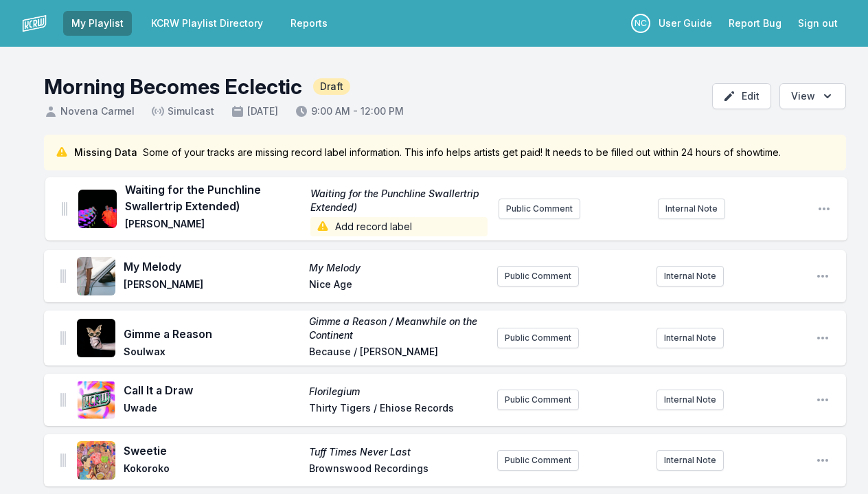 The width and height of the screenshot is (868, 494). What do you see at coordinates (398, 409) in the screenshot?
I see `span: Thirty Tigers / Ehiose Records` at bounding box center [398, 409].